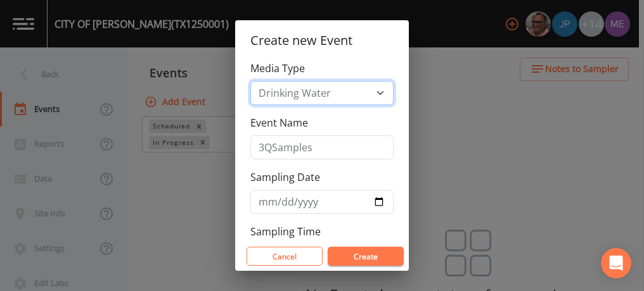 This screenshot has width=644, height=291. Describe the element at coordinates (285, 232) in the screenshot. I see `label: Sampling Time` at that location.